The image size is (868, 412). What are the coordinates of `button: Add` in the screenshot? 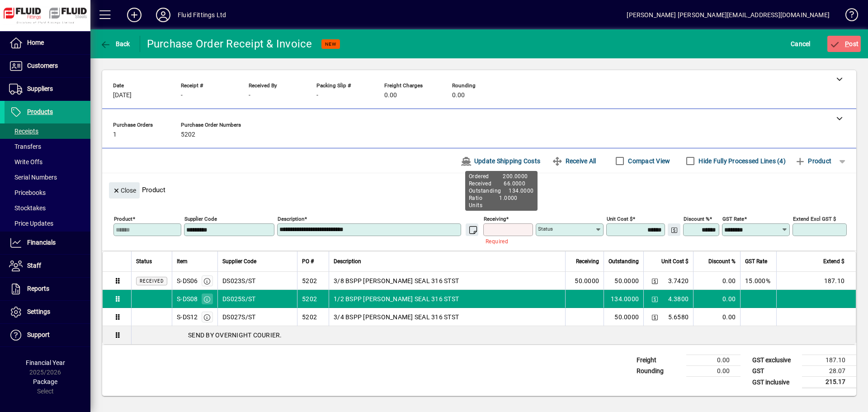 It's located at (135, 15).